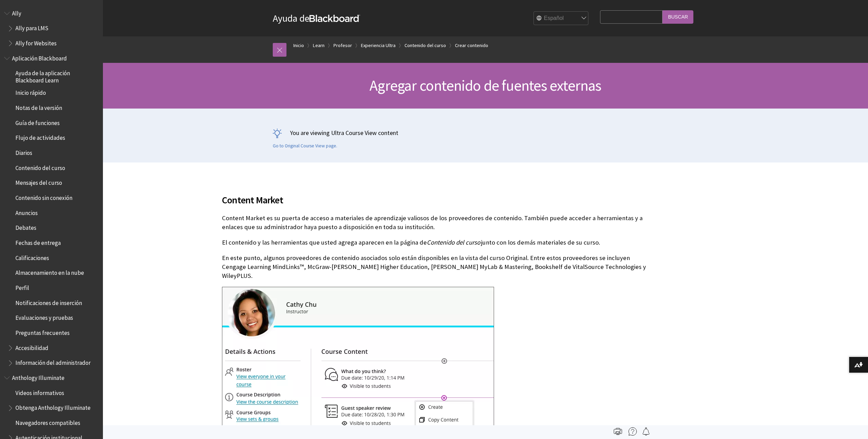  Describe the element at coordinates (40, 137) in the screenshot. I see `span: Flujo de actividades` at that location.